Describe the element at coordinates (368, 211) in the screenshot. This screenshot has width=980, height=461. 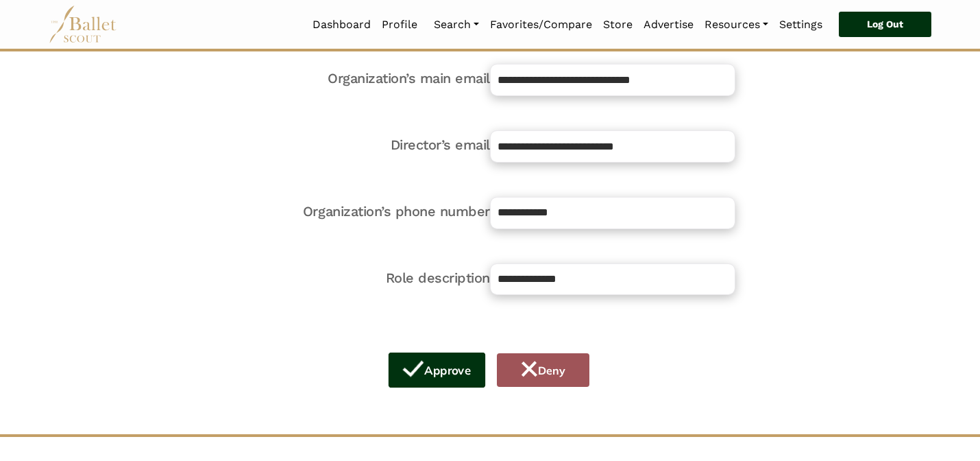
I see `h4: Organization’s phone number` at that location.